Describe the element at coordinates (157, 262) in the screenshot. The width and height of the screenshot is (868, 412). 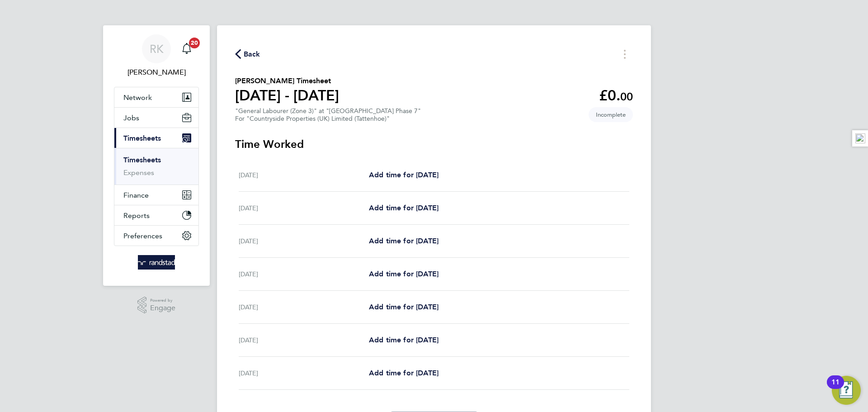
I see `img: randstad-logo-retina.png` at that location.